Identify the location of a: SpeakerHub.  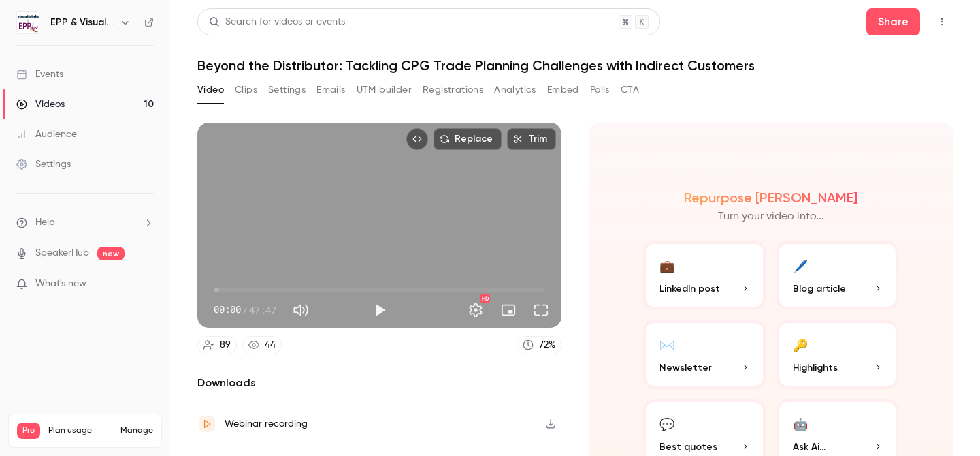
(62, 253).